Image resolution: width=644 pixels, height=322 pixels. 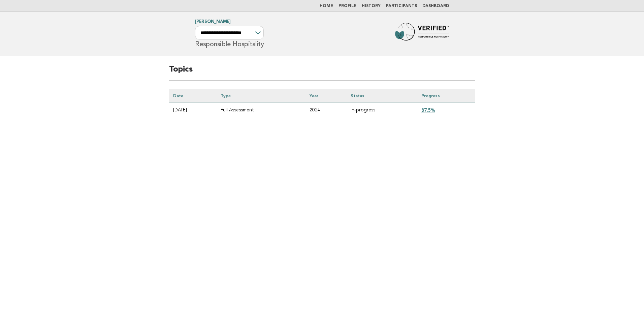 What do you see at coordinates (446, 96) in the screenshot?
I see `th: Progress` at bounding box center [446, 96].